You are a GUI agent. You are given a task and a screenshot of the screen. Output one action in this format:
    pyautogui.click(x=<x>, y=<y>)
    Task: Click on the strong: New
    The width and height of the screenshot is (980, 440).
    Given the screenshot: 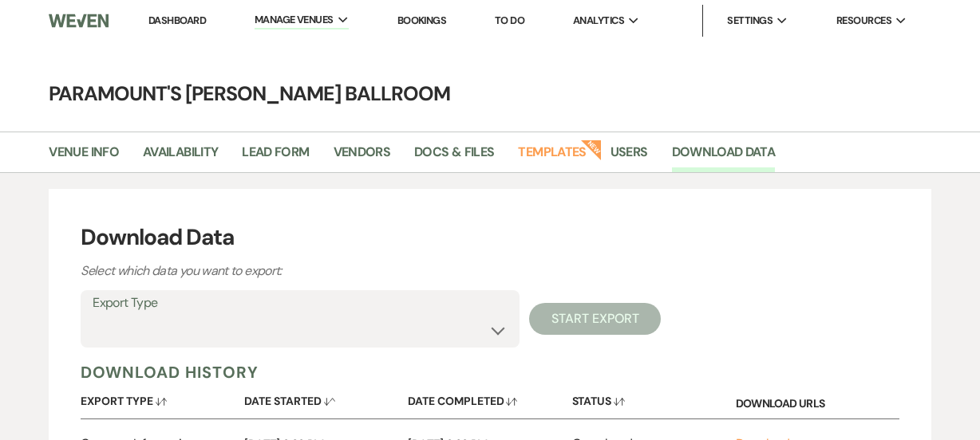 What is the action you would take?
    pyautogui.click(x=591, y=149)
    